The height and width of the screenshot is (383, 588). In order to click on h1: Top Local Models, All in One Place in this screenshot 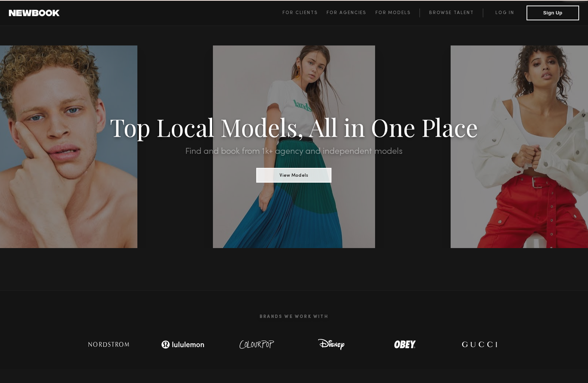, I will do `click(294, 127)`.